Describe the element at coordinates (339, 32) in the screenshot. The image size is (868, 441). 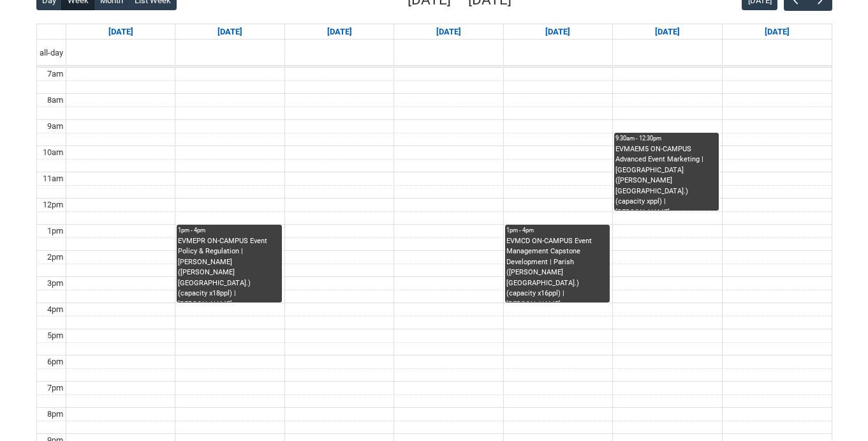
I see `a: Go to September 16, 2025` at that location.